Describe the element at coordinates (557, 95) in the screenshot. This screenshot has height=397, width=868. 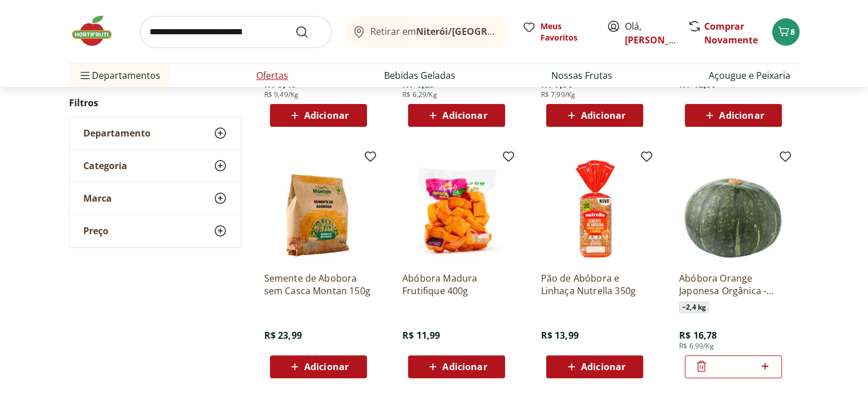
I see `span: R$ 7,99/Kg` at that location.